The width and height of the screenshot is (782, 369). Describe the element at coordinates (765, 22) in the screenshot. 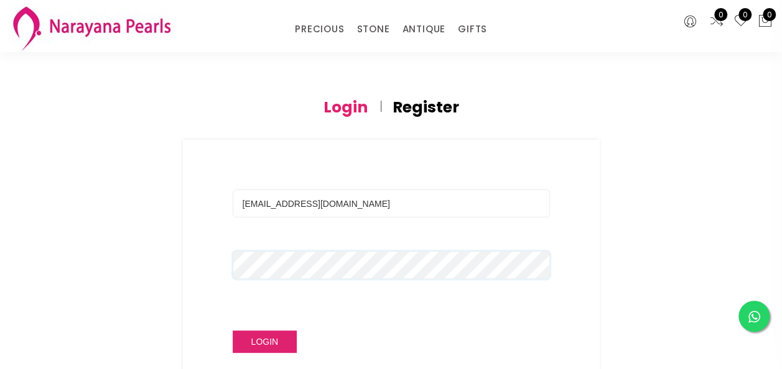

I see `button: 0` at that location.